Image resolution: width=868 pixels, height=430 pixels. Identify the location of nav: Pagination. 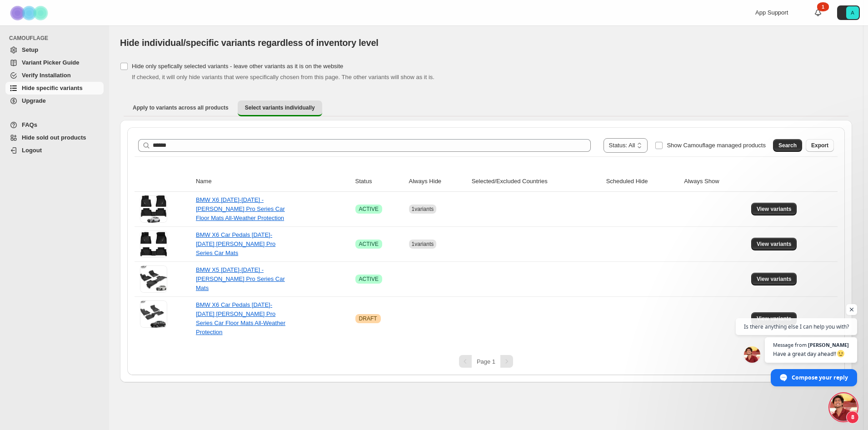
(486, 362).